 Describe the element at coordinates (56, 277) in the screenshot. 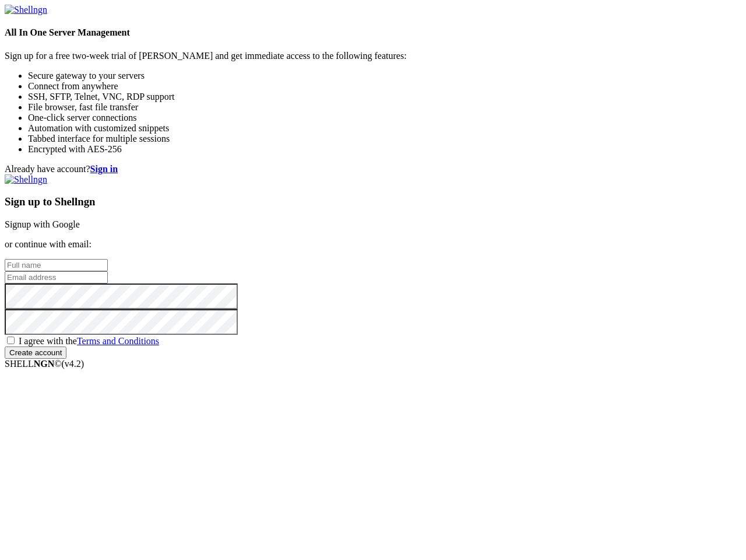

I see `input: Email address` at that location.